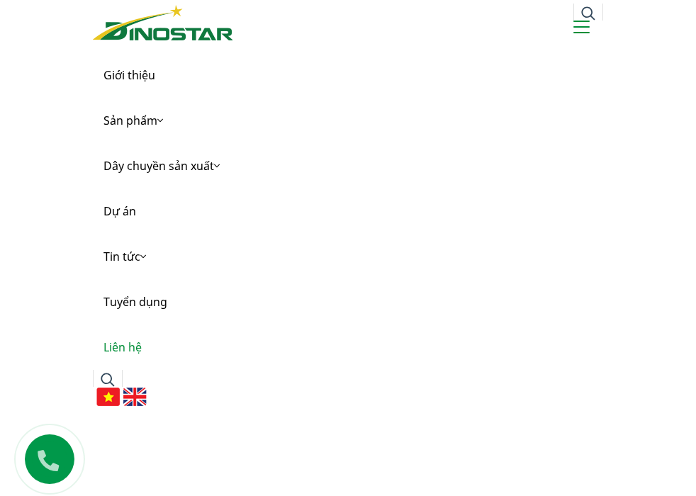 Image resolution: width=696 pixels, height=496 pixels. What do you see at coordinates (348, 347) in the screenshot?
I see `a: Liên hệ` at bounding box center [348, 347].